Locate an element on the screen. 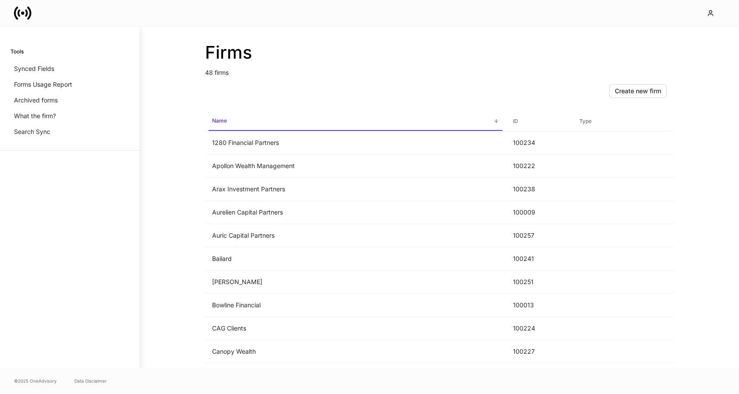 The image size is (739, 394). p: Forms Usage Report is located at coordinates (43, 84).